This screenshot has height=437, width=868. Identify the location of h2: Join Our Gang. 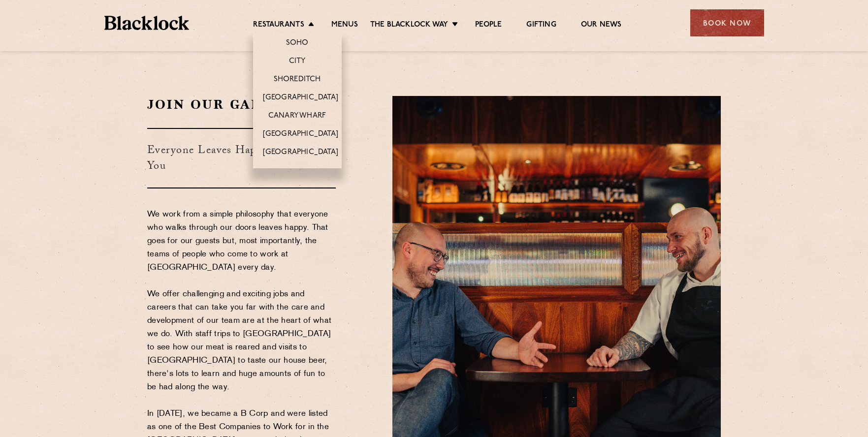
(242, 104).